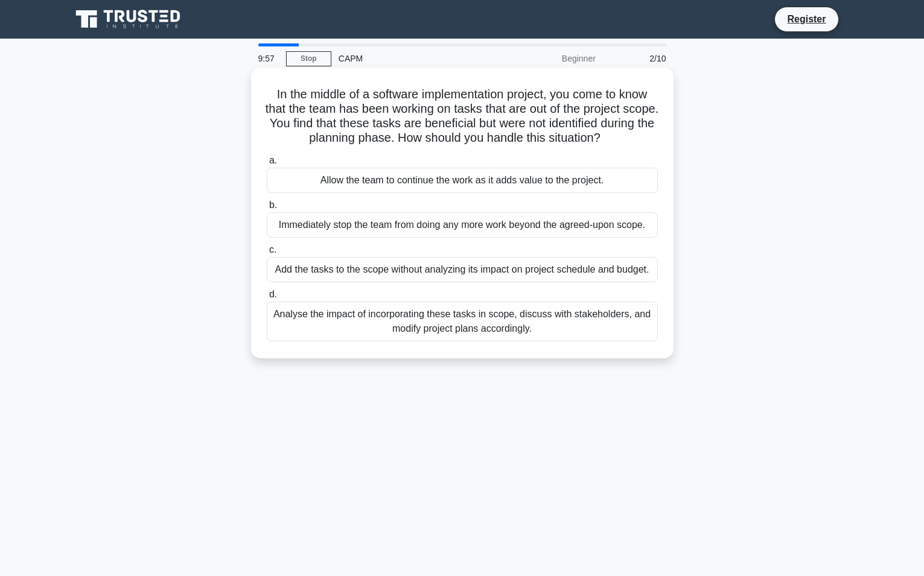 Image resolution: width=924 pixels, height=576 pixels. Describe the element at coordinates (806, 18) in the screenshot. I see `a: Register` at that location.